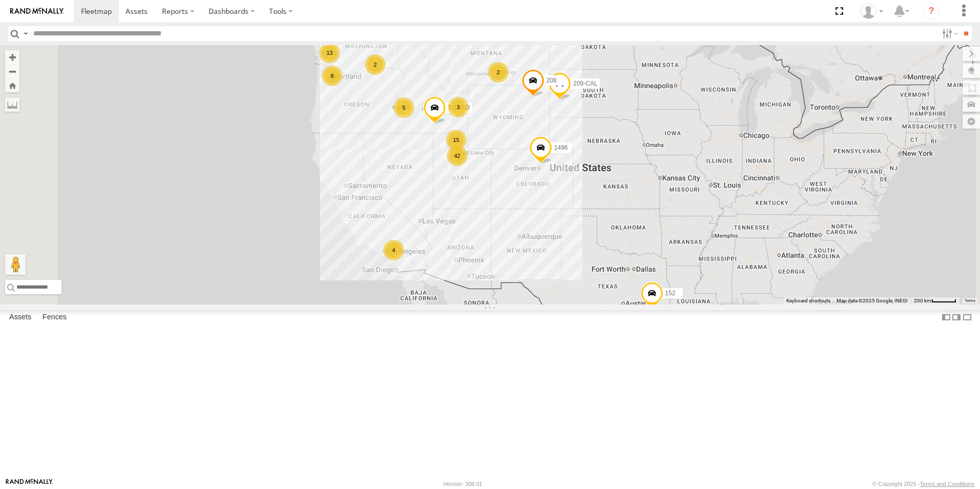  Describe the element at coordinates (459, 108) in the screenshot. I see `span: T-199 D` at that location.